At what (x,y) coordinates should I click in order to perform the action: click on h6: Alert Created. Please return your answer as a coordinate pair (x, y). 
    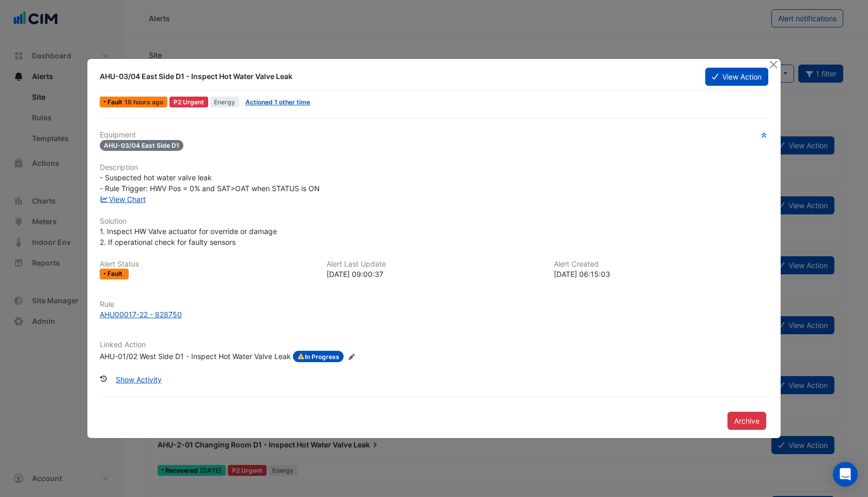
    Looking at the image, I should click on (661, 264).